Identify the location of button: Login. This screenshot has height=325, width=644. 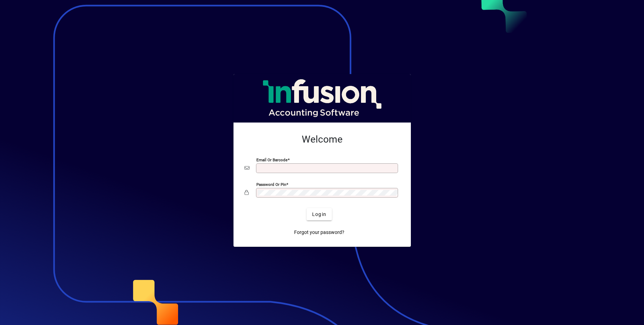
(319, 214).